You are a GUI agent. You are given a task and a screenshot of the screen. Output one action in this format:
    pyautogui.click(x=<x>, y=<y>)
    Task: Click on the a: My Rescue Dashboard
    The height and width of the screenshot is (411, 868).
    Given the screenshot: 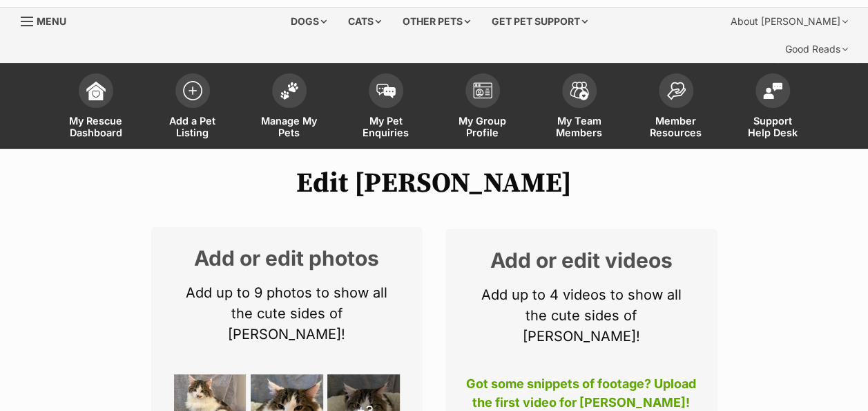 What is the action you would take?
    pyautogui.click(x=96, y=107)
    